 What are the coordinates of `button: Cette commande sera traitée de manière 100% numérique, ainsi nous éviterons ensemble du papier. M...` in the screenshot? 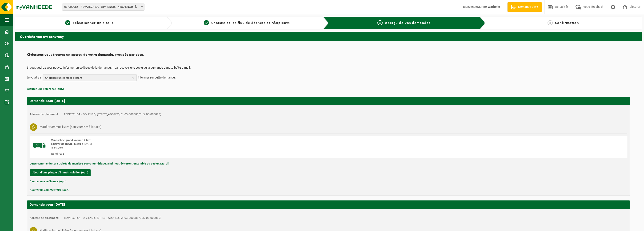 It's located at (100, 164).